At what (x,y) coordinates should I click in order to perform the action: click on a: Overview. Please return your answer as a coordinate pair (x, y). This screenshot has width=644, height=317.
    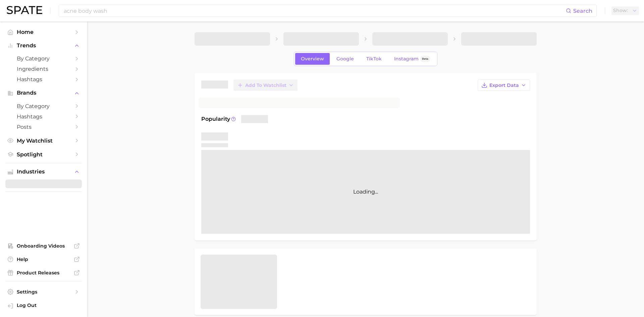
    Looking at the image, I should click on (312, 59).